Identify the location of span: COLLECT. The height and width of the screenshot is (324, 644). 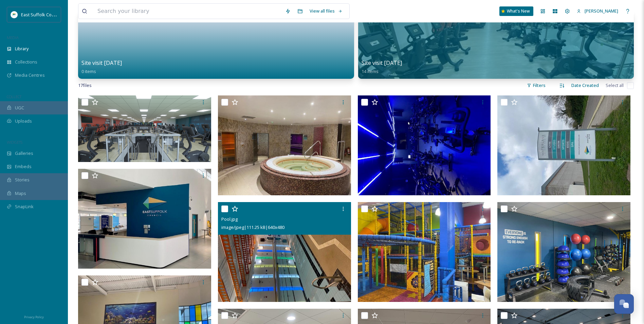
(14, 97).